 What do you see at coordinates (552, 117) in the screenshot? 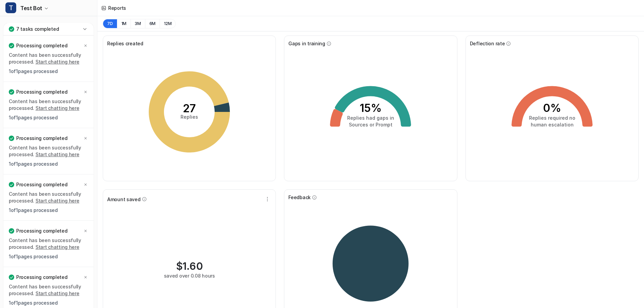
I see `tspan: Replies required no` at bounding box center [552, 117].